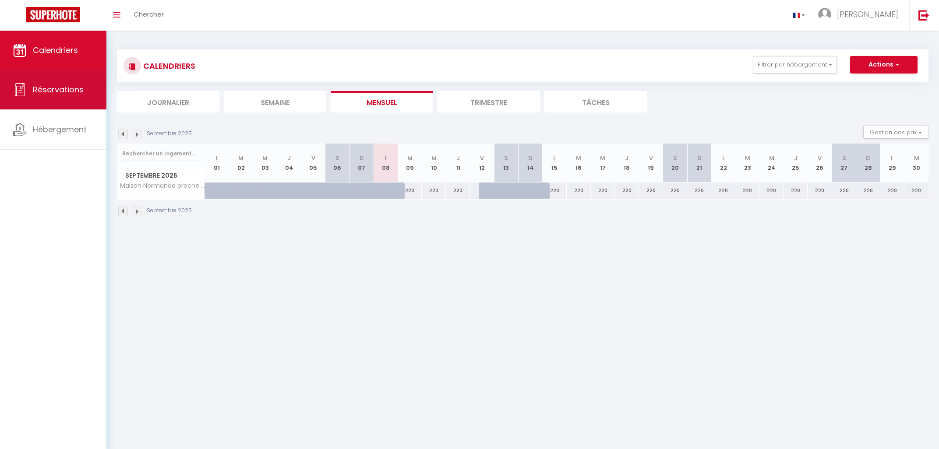  I want to click on li: Tâches, so click(595, 102).